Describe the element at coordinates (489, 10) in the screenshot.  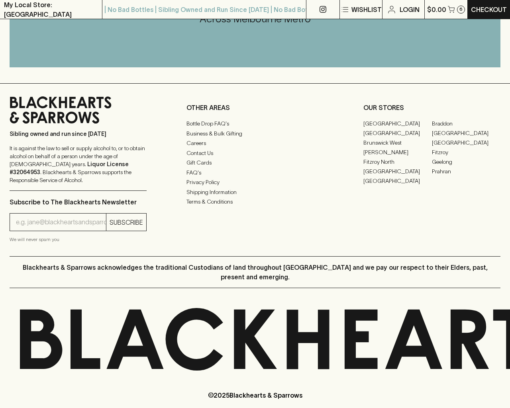
I see `p: Checkout` at that location.